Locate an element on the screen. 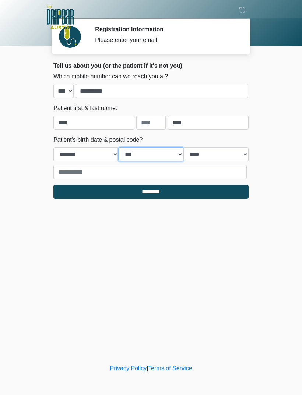  div: Please enter your email is located at coordinates (166, 40).